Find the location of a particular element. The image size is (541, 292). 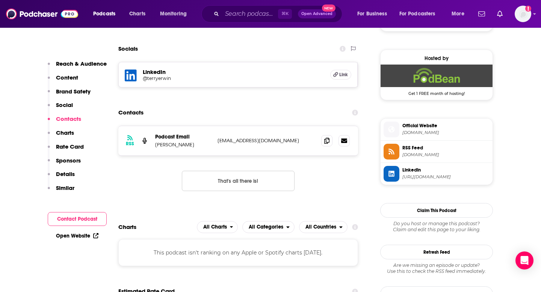

span: Podcasts is located at coordinates (104, 14).